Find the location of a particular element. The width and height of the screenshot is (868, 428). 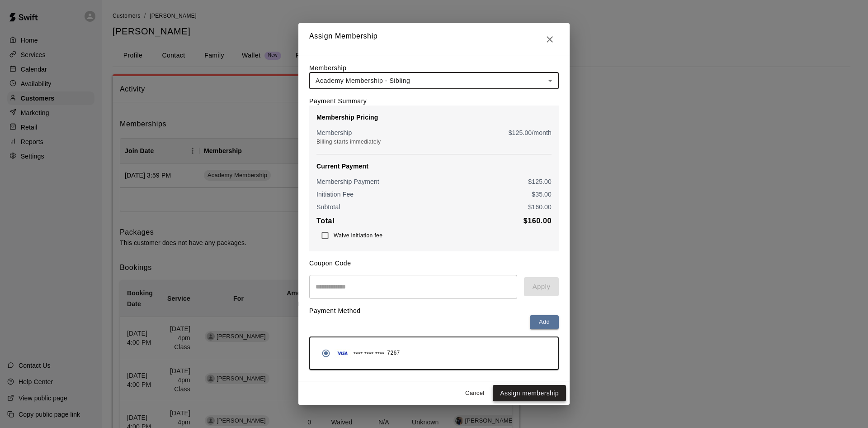

p: $ 160.00 is located at coordinates (540, 207).